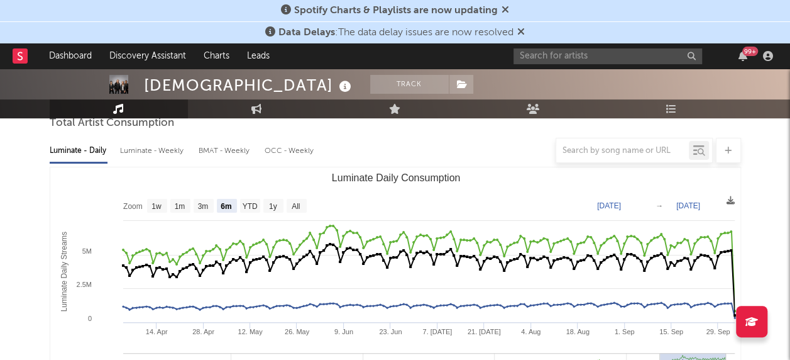 Image resolution: width=790 pixels, height=360 pixels. What do you see at coordinates (133, 206) in the screenshot?
I see `text: Zoom` at bounding box center [133, 206].